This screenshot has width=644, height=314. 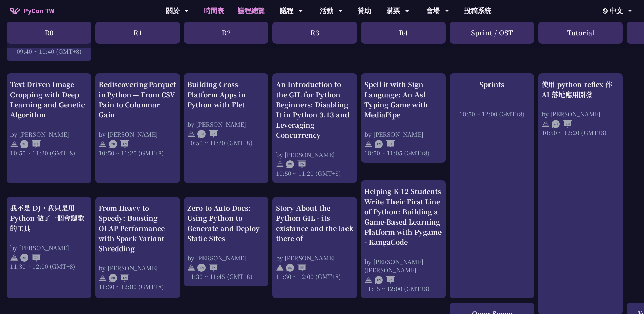 I want to click on div: R3, so click(x=315, y=32).